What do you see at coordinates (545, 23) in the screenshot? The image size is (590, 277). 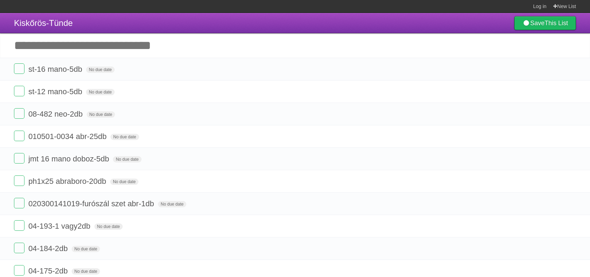 I see `a: SaveThis List` at bounding box center [545, 23].